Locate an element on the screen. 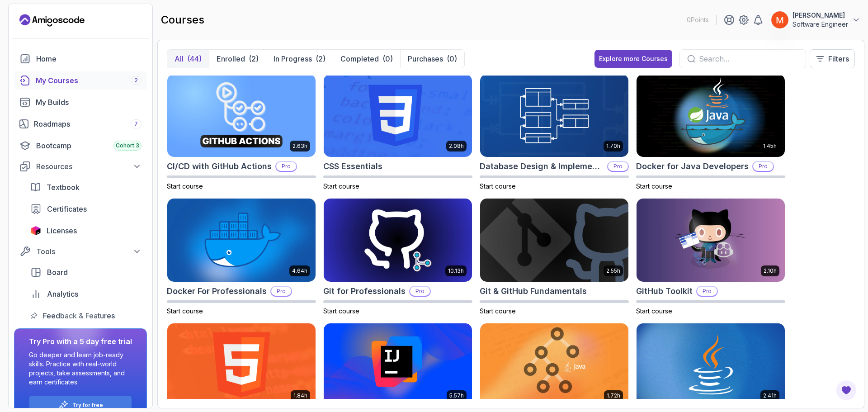 The width and height of the screenshot is (868, 412). a: analytics is located at coordinates (86, 294).